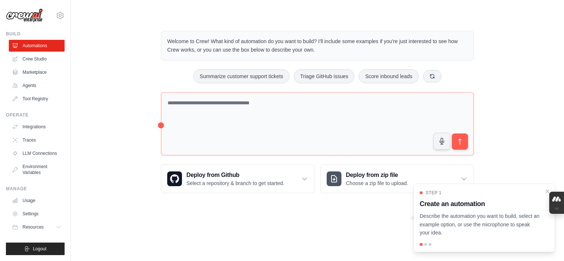  I want to click on a: Agents, so click(37, 86).